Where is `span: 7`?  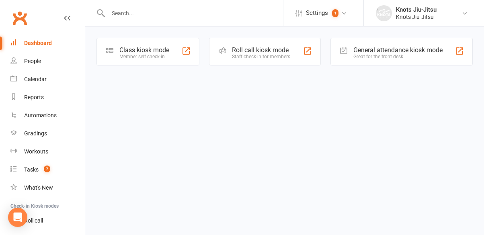
span: 7 is located at coordinates (47, 169).